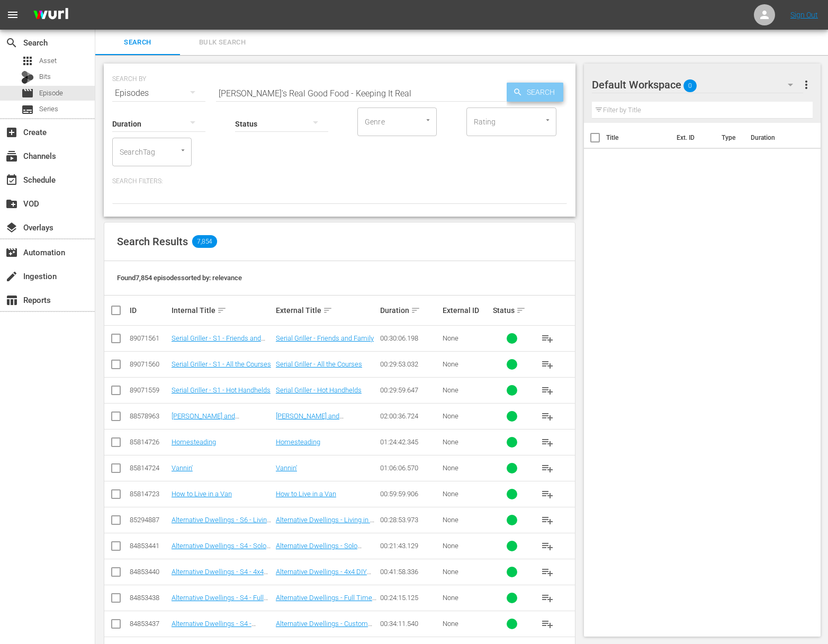 The height and width of the screenshot is (644, 828). I want to click on div: ID, so click(149, 311).